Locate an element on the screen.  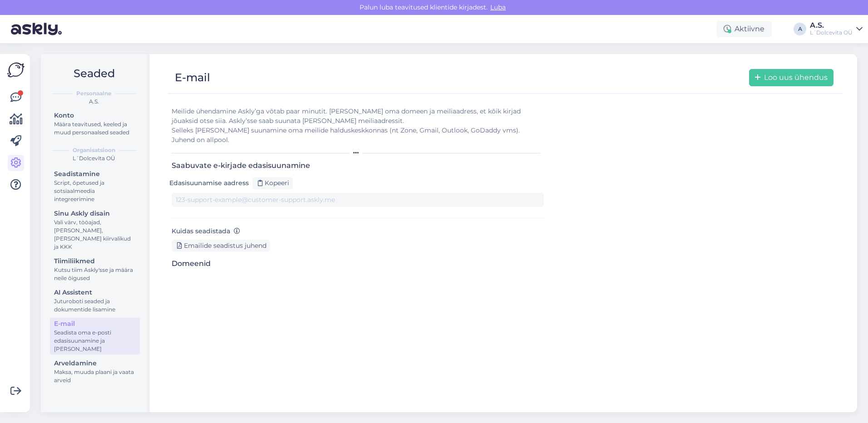
label: Edasisuunamise aadress is located at coordinates (209, 183).